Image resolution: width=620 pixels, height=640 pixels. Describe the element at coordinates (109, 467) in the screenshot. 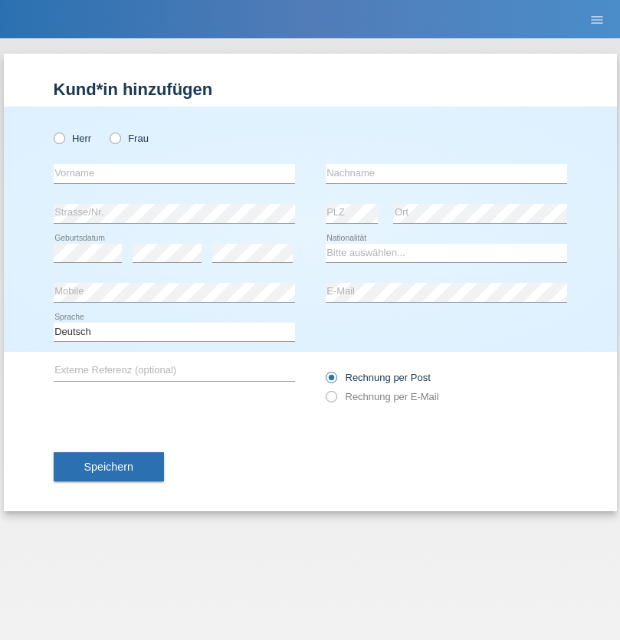

I see `button: Speichern` at that location.